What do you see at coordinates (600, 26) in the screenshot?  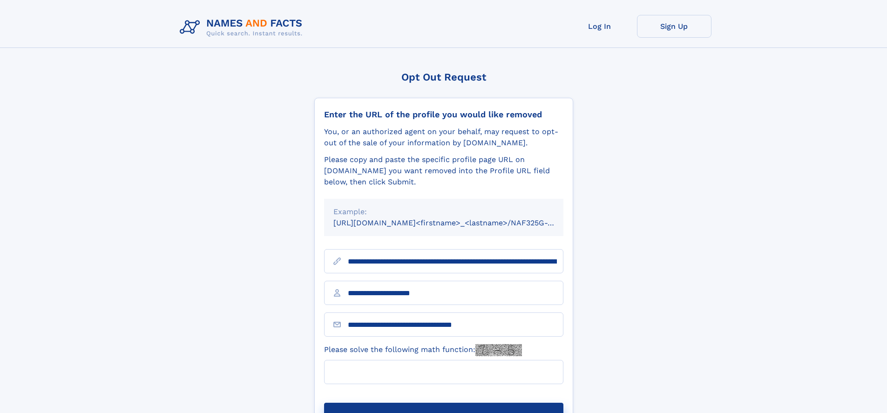 I see `a: Log In` at bounding box center [600, 26].